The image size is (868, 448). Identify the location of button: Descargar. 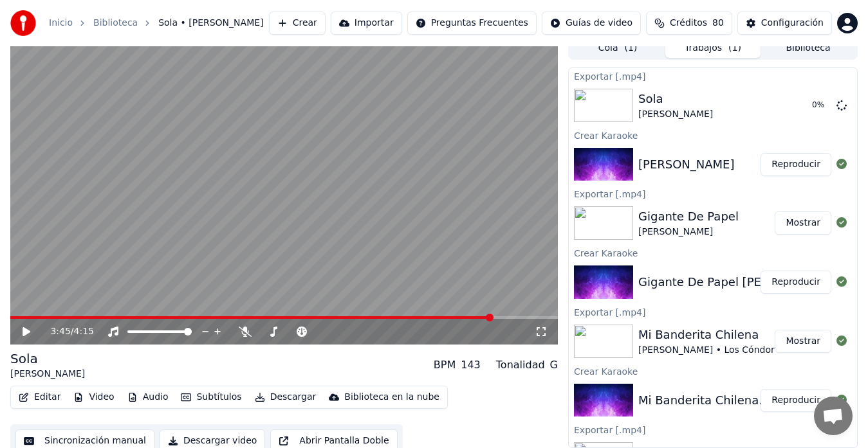
(285, 398).